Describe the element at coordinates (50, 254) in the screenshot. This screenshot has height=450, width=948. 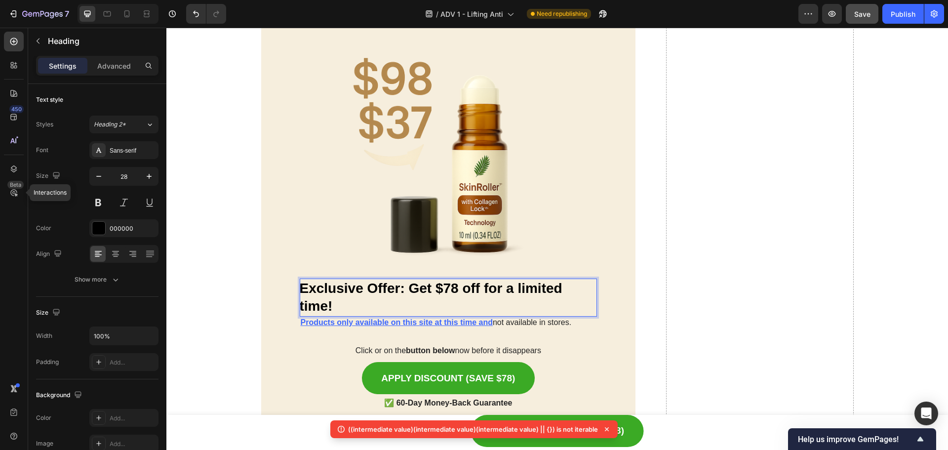
I see `div: Align` at that location.